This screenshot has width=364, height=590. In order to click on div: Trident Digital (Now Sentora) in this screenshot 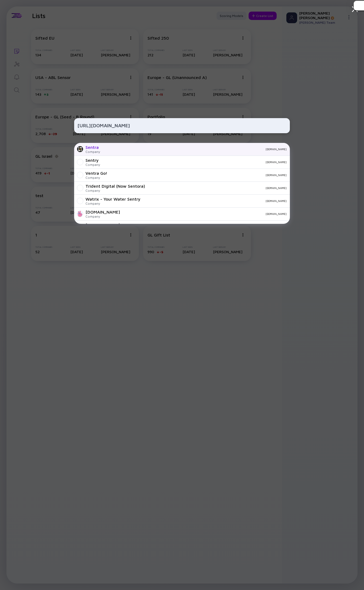, I will do `click(115, 186)`.